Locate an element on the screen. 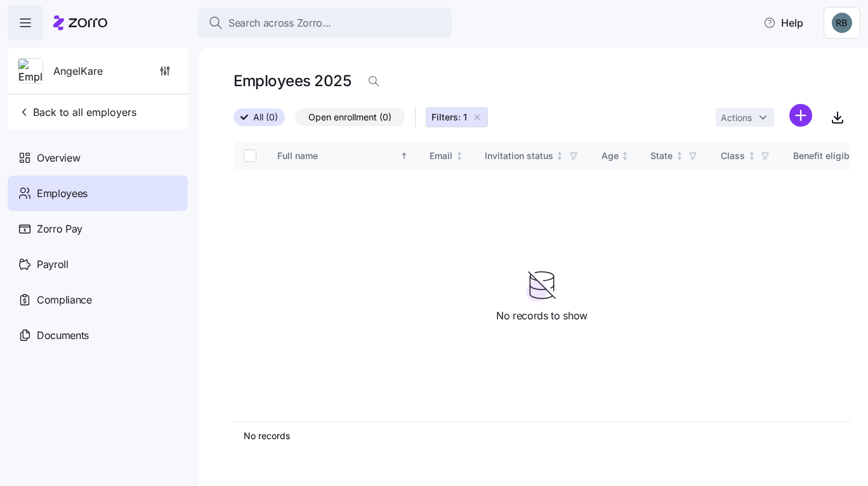  th: Invitation statusNot sorted is located at coordinates (533, 156).